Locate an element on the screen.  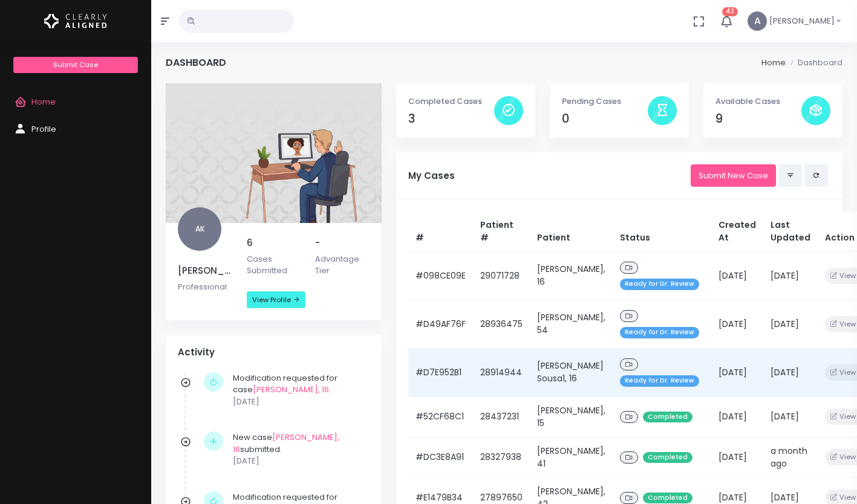
td: #D7E952B1 is located at coordinates (441, 372).